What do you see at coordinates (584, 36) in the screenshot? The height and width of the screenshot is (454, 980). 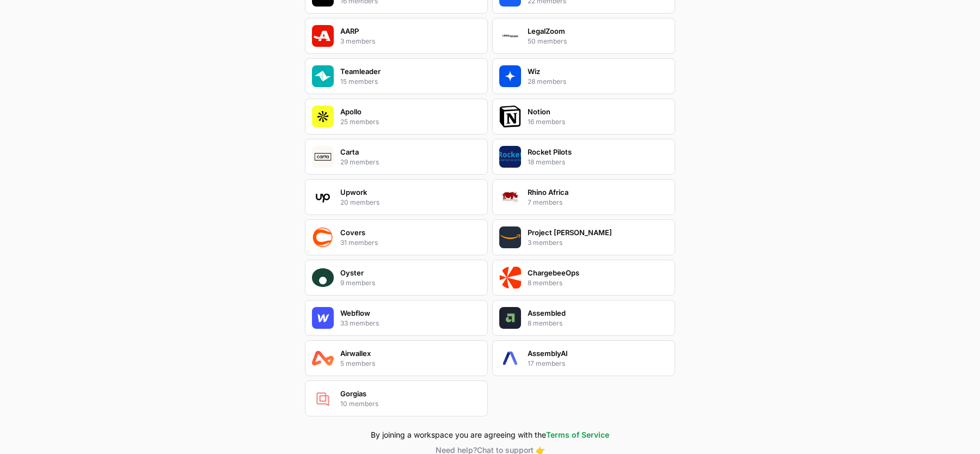 I see `button: Company LogoLegalZoom50 members` at bounding box center [584, 36].